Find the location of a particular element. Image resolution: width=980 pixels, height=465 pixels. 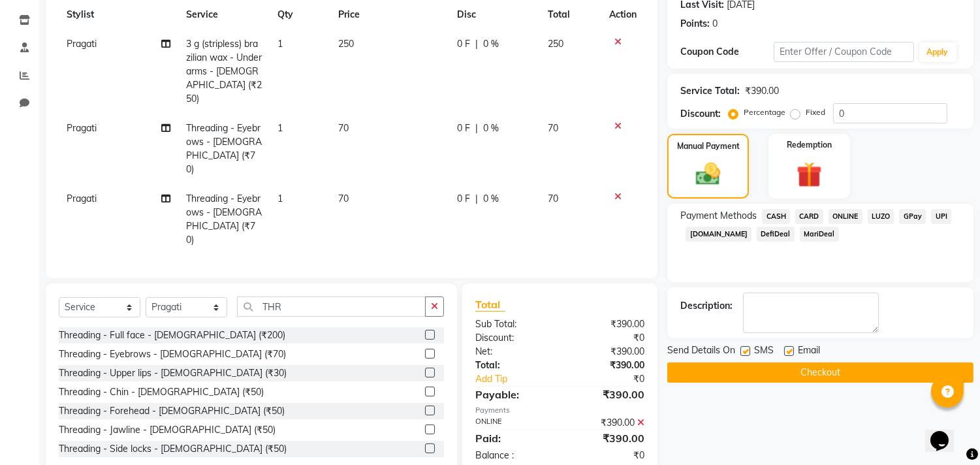

input: Search or Scan is located at coordinates (331, 307).